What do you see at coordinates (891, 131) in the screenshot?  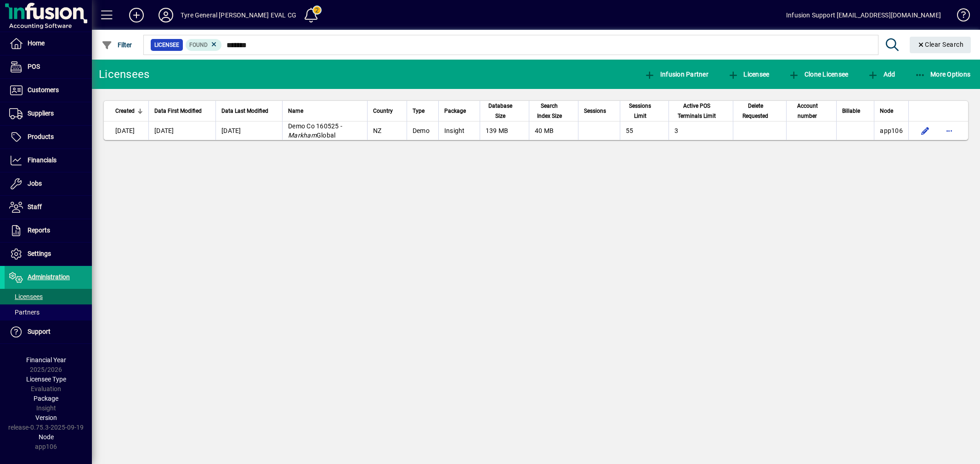 I see `span: app106.prod.infusionbusinesssoftware.com` at bounding box center [891, 131].